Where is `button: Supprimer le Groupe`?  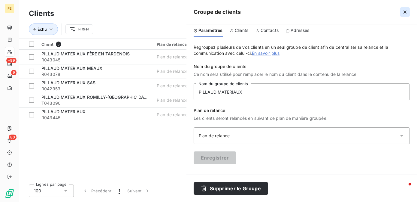
button: Supprimer le Groupe is located at coordinates (231, 188).